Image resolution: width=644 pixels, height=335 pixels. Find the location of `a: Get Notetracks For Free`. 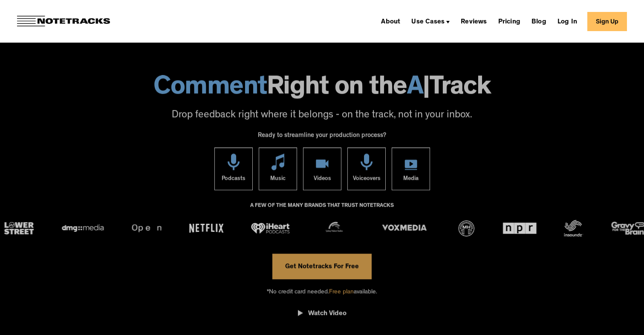

a: Get Notetracks For Free is located at coordinates (322, 266).